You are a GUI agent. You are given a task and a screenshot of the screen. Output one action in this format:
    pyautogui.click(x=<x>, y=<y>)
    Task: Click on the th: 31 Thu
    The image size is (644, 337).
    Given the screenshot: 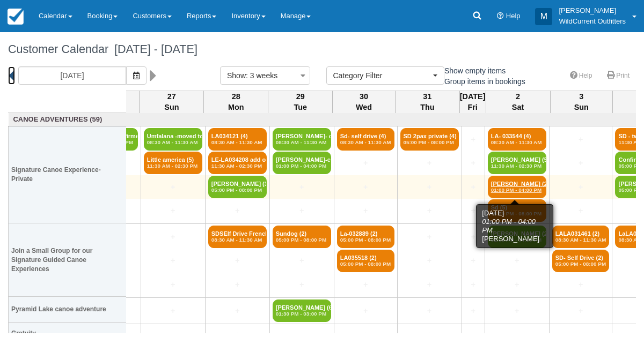 What is the action you would take?
    pyautogui.click(x=427, y=102)
    